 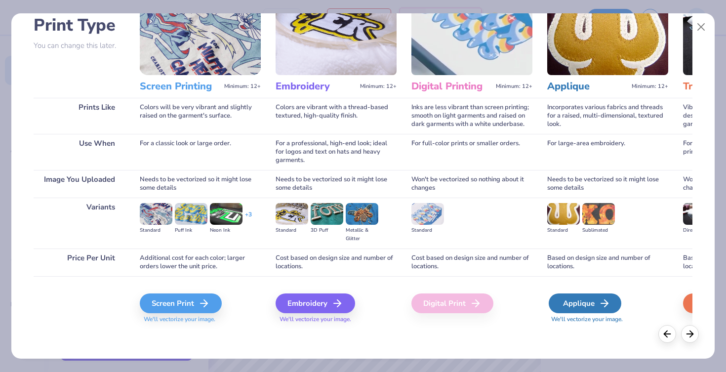 What do you see at coordinates (327, 230) in the screenshot?
I see `div: 3D Puff` at bounding box center [327, 230].